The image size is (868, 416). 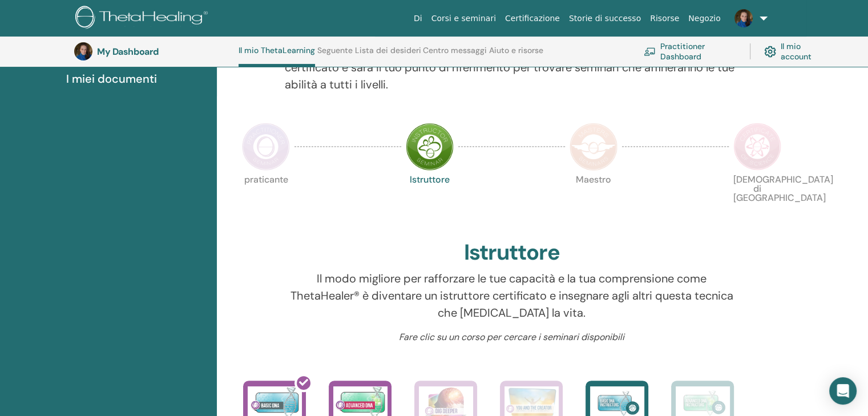 What do you see at coordinates (594, 147) in the screenshot?
I see `img: Master` at bounding box center [594, 147].